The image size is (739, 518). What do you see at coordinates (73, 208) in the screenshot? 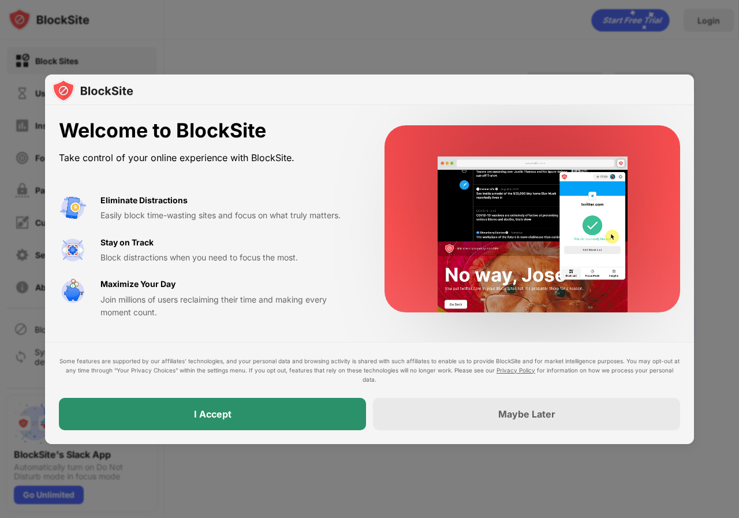
I see `img: value-avoid-distractions.svg` at bounding box center [73, 208].